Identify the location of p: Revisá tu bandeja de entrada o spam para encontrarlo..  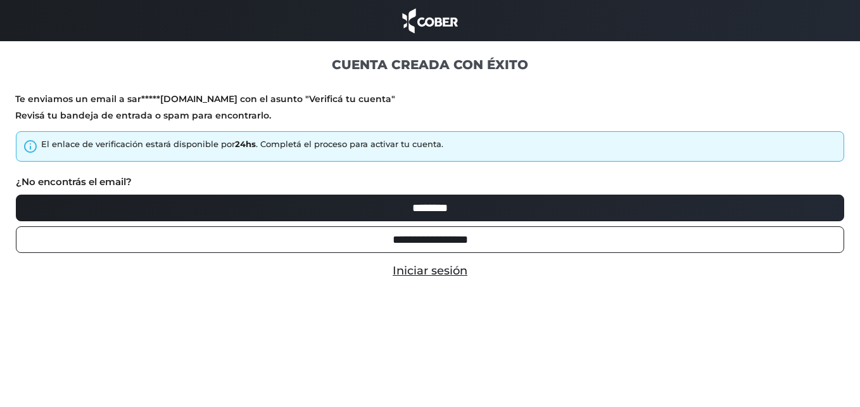
(430, 115).